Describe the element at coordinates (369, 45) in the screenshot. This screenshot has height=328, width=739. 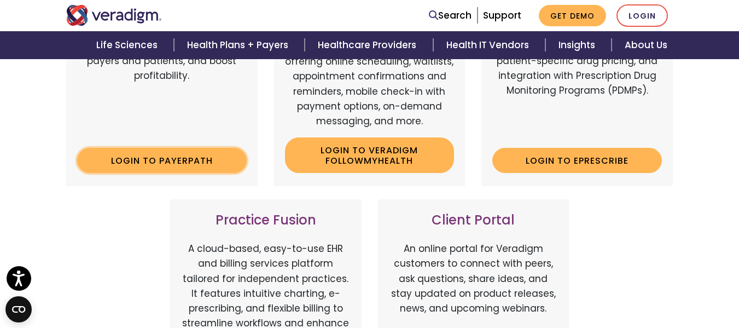
I see `a: Healthcare Providers` at that location.